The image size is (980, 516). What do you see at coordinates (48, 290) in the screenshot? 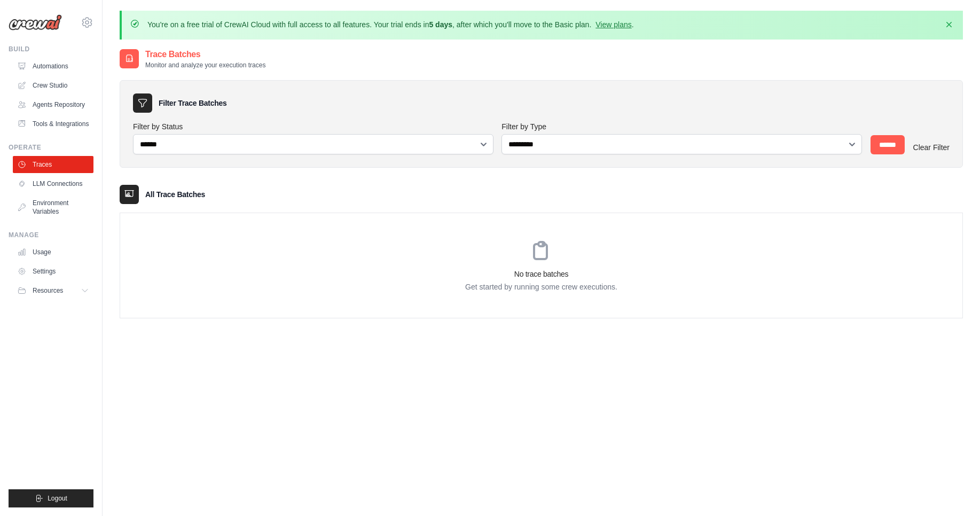
I see `span: Resources` at bounding box center [48, 290].